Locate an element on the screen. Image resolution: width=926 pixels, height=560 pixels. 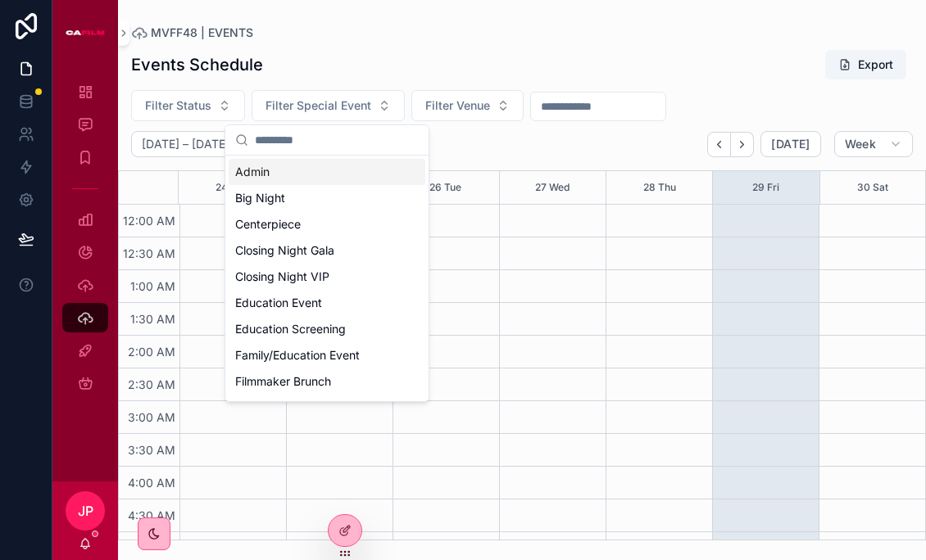
h1: Events Schedule is located at coordinates (197, 64).